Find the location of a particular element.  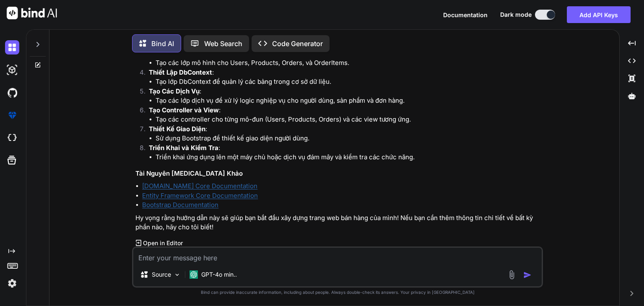

p: Hy vọng rằng hướng dẫn này sẽ giúp bạn bắt đầu xây dựng trang web bán hàng của mình! Nếu bạn cần ... is located at coordinates (338, 222).